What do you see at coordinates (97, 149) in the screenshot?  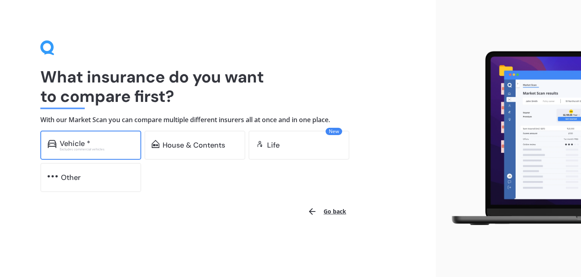 I see `div: Excludes commercial vehicles` at bounding box center [97, 149].